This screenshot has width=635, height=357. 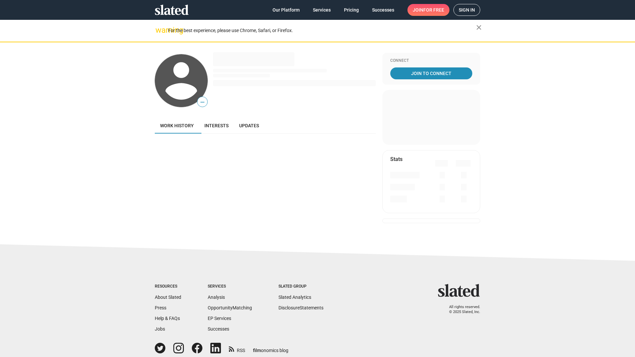 I want to click on span: Successes, so click(x=383, y=10).